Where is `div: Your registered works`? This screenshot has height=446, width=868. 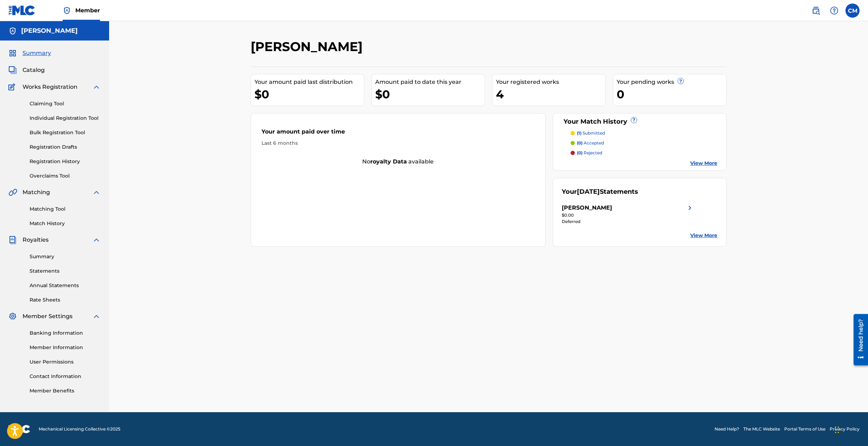 div: Your registered works is located at coordinates (551, 82).